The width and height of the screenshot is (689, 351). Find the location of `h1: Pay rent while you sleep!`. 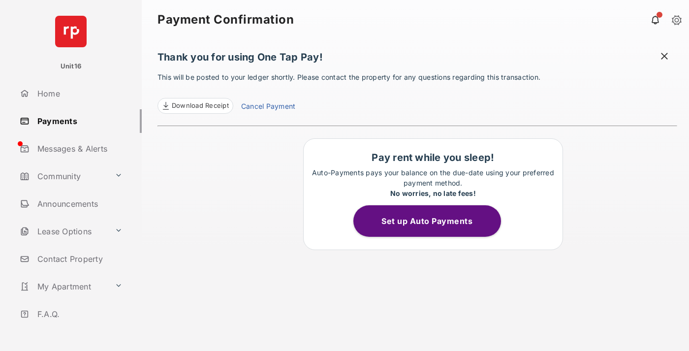

h1: Pay rent while you sleep! is located at coordinates (433, 157).